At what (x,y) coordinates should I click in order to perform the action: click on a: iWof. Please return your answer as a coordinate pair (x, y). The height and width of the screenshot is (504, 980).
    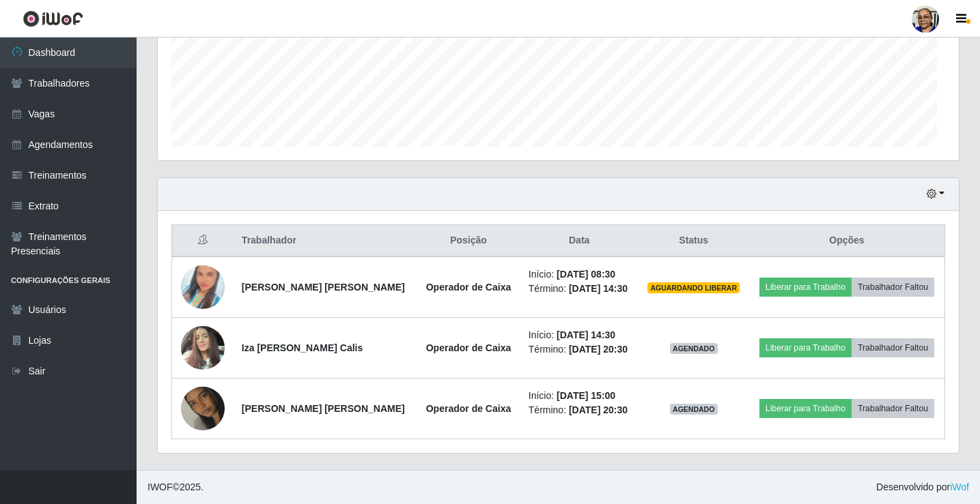
    Looking at the image, I should click on (959, 487).